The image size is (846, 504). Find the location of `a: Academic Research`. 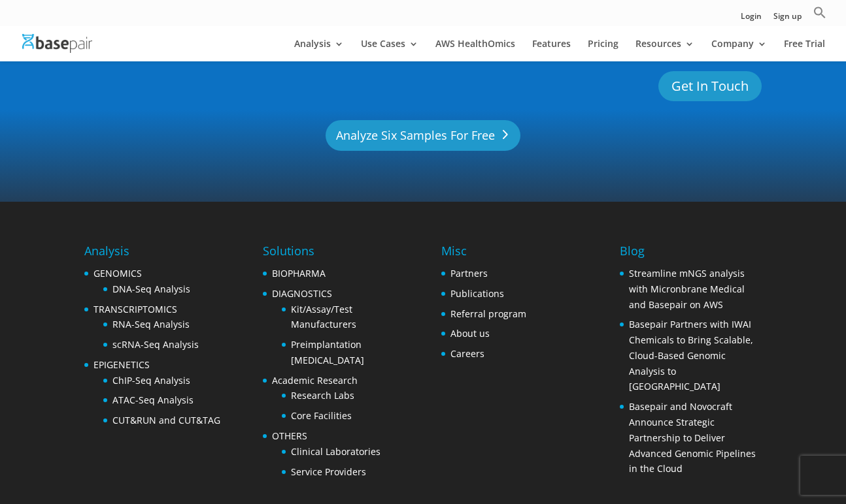

a: Academic Research is located at coordinates (314, 380).